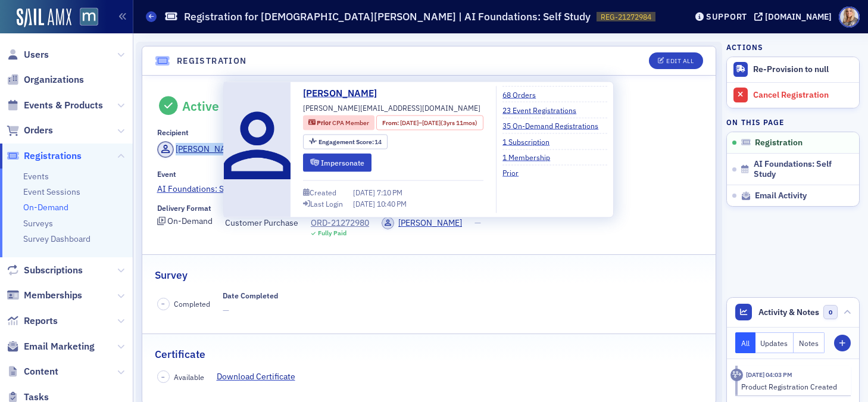 The width and height of the screenshot is (868, 402). What do you see at coordinates (523, 94) in the screenshot?
I see `a: 68 Orders` at bounding box center [523, 94].